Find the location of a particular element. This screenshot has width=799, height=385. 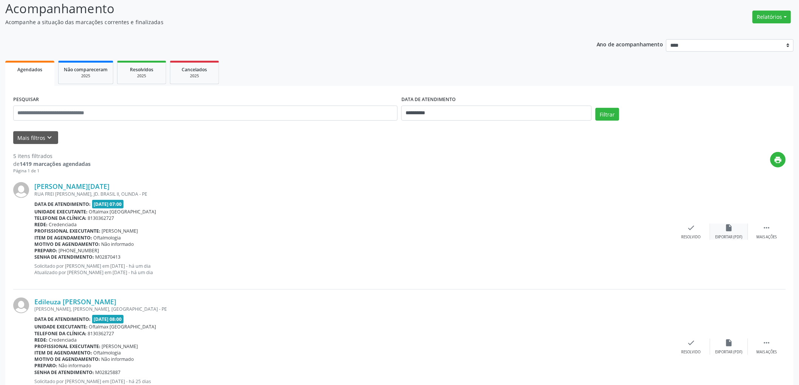

button: print is located at coordinates (778, 160).